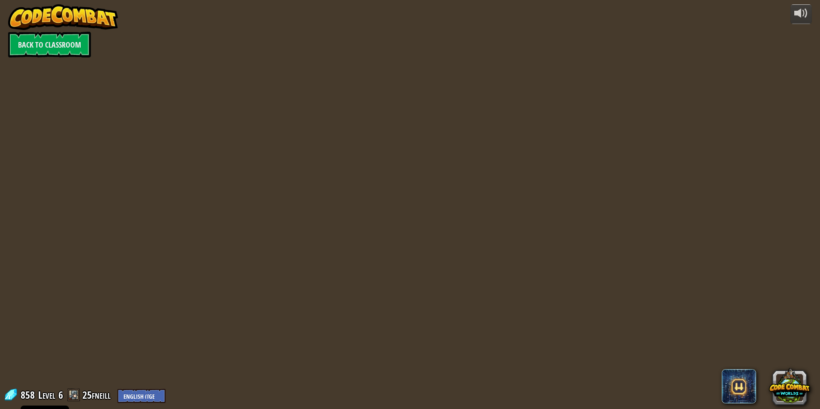  What do you see at coordinates (47, 395) in the screenshot?
I see `span: Level` at bounding box center [47, 395].